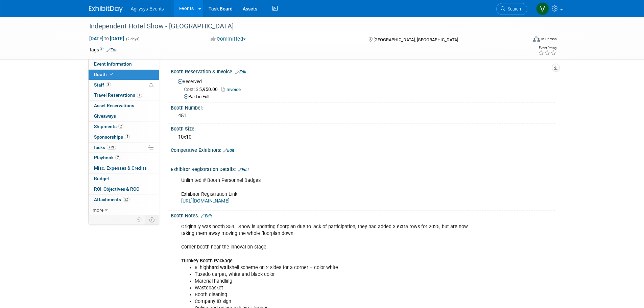  Describe the element at coordinates (363, 128) in the screenshot. I see `div: Booth Size:` at that location.